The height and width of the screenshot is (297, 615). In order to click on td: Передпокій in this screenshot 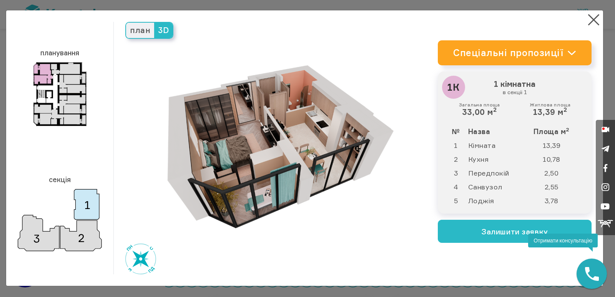, I will do `click(496, 173)`.